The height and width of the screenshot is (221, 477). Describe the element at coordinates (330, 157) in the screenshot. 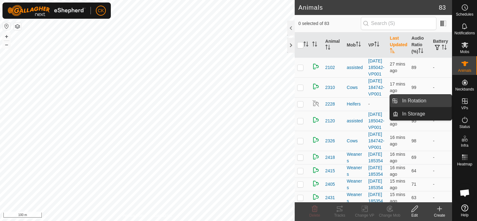

I see `span: 2418` at that location.